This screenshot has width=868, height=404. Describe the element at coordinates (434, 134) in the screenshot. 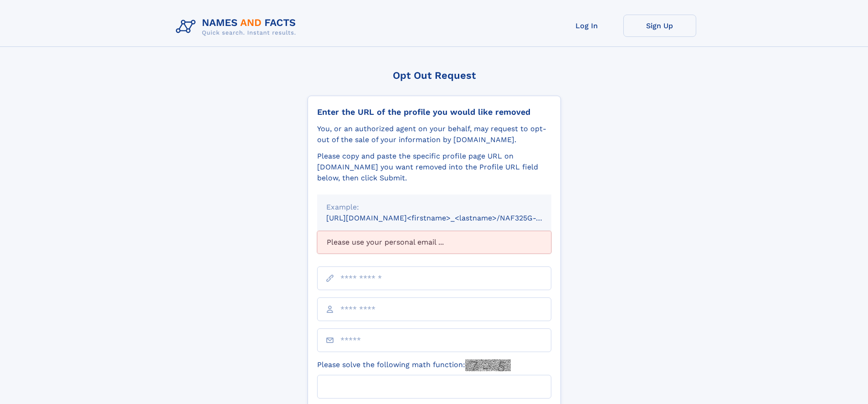

I see `div: You, or an authorized agent on your behalf, may request to opt-out of the sale of your informatio...` at that location.